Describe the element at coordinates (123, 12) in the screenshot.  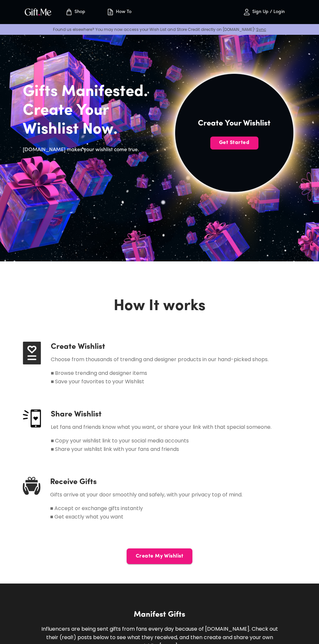
I see `p: How To` at that location.